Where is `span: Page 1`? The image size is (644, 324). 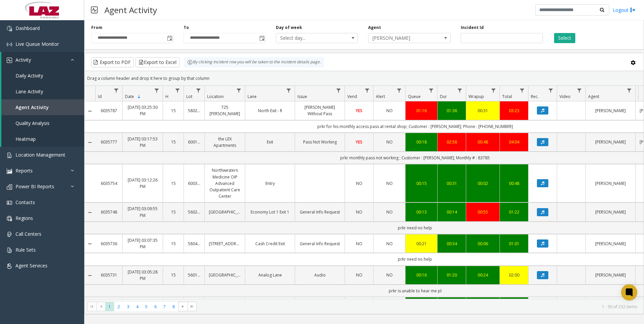 span: Page 1 is located at coordinates (109, 306).